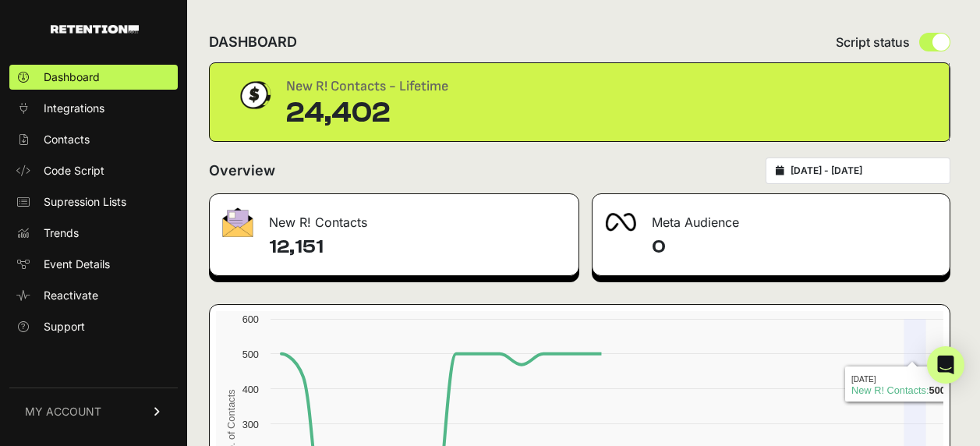  Describe the element at coordinates (71, 296) in the screenshot. I see `span: Reactivate` at that location.